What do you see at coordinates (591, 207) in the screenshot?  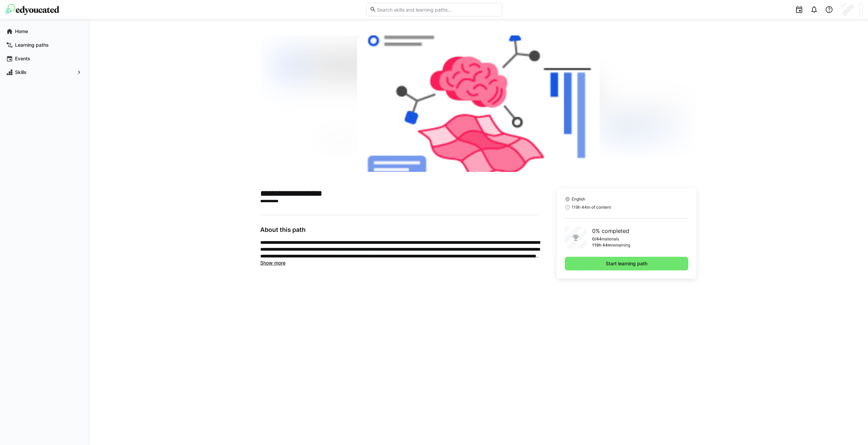 I see `span: 119h 44m of content` at bounding box center [591, 207].